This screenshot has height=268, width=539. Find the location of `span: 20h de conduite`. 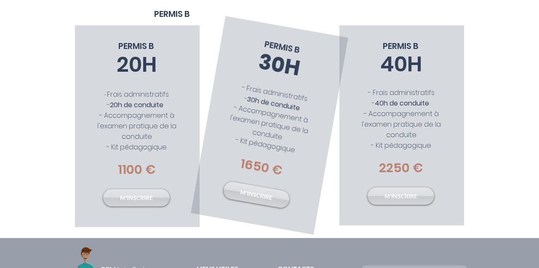

span: 20h de conduite is located at coordinates (137, 104).